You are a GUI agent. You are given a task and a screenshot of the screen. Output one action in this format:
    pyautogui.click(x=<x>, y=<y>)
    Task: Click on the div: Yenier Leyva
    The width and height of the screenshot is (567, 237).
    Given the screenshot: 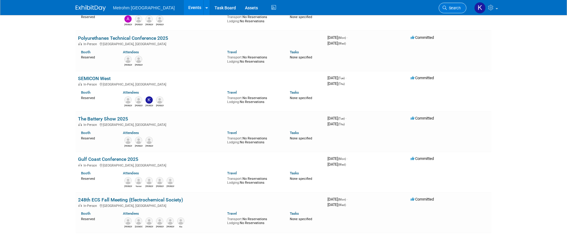 What is the action you would take?
    pyautogui.click(x=138, y=186)
    